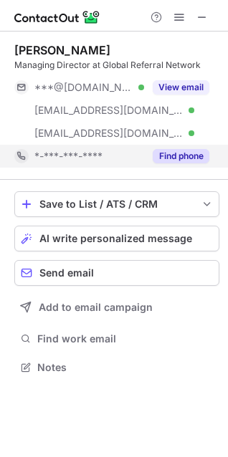  I want to click on img: ContactOut v5.3.10, so click(57, 17).